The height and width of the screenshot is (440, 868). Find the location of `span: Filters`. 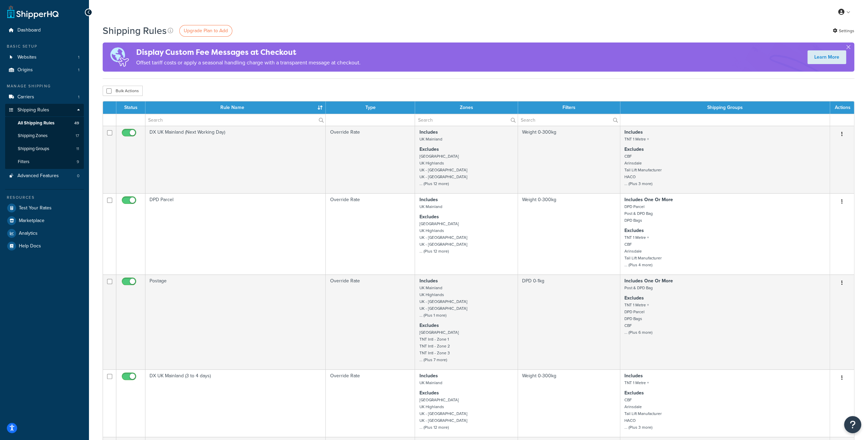

span: Filters is located at coordinates (24, 162).